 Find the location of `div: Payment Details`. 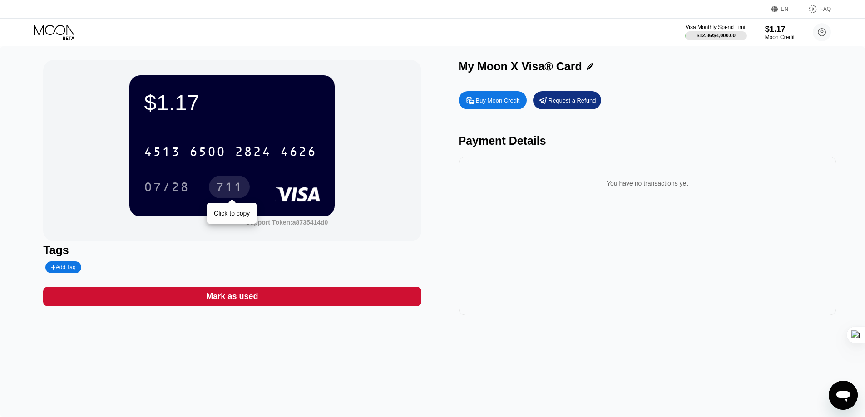

div: Payment Details is located at coordinates (648, 141).